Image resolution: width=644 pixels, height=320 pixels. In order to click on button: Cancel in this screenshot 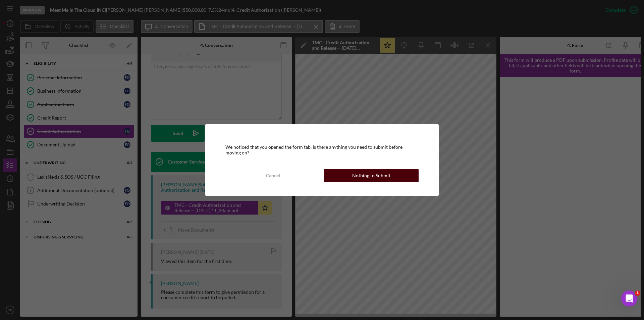, I will do `click(272, 176)`.